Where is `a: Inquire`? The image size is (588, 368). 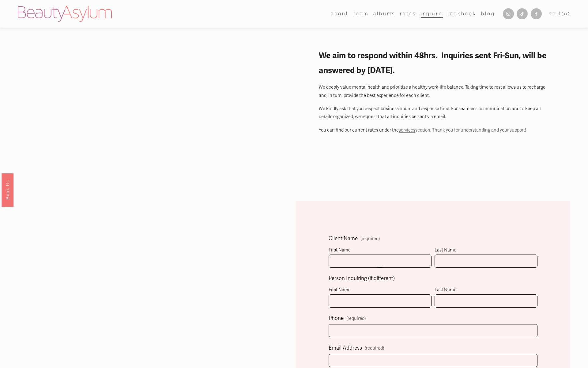 a: Inquire is located at coordinates (432, 14).